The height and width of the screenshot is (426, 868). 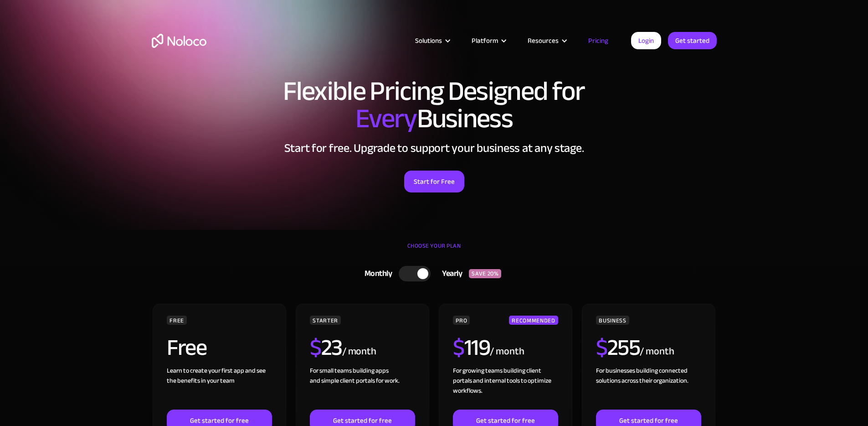 What do you see at coordinates (435, 105) in the screenshot?
I see `h1: Flexible Pricing Designed for Business` at bounding box center [435, 105].